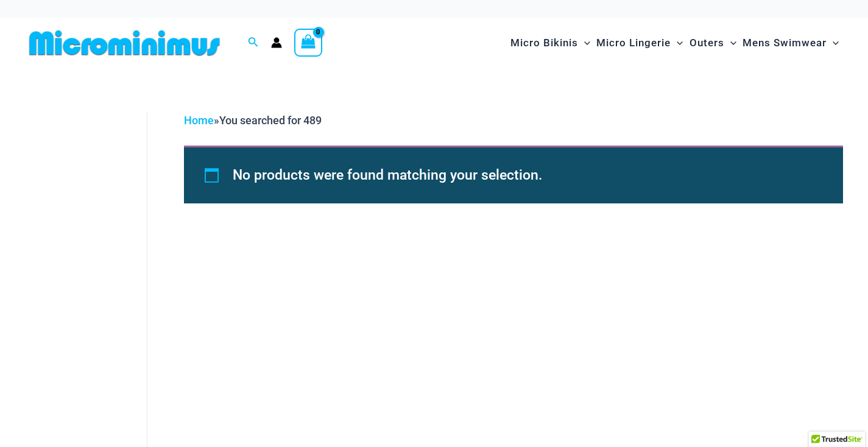 The width and height of the screenshot is (868, 447). What do you see at coordinates (706, 43) in the screenshot?
I see `span: Outers` at bounding box center [706, 43].